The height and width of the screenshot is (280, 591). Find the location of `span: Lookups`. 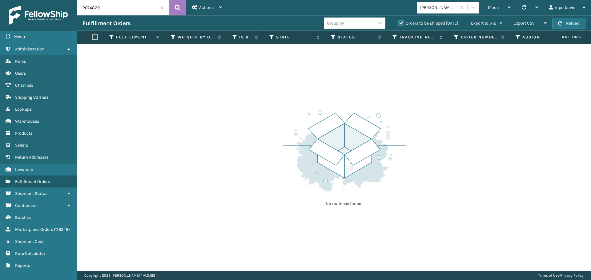

span: Lookups is located at coordinates (23, 109).